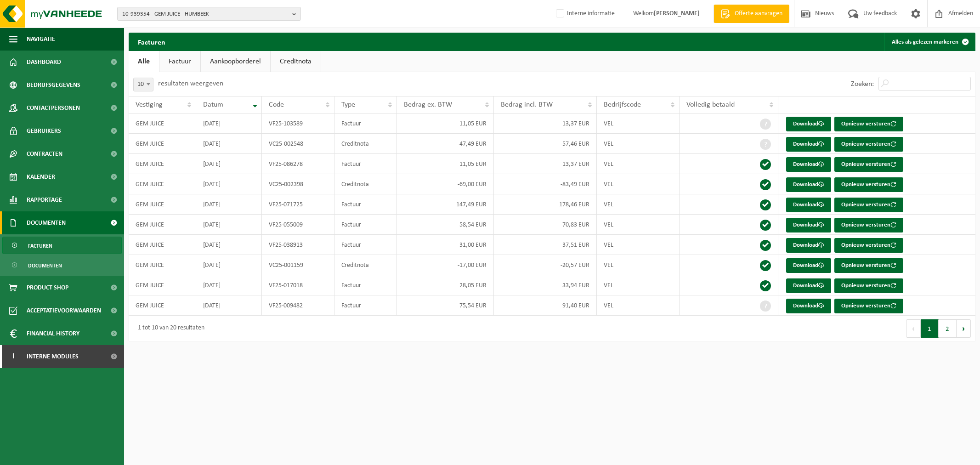  I want to click on td: VF25-103589, so click(298, 123).